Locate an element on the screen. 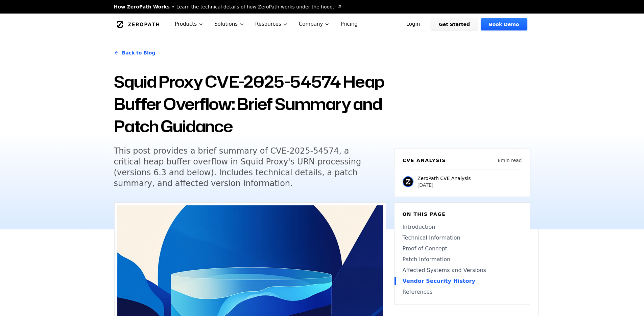 This screenshot has width=644, height=316. a: Get Started is located at coordinates (454, 24).